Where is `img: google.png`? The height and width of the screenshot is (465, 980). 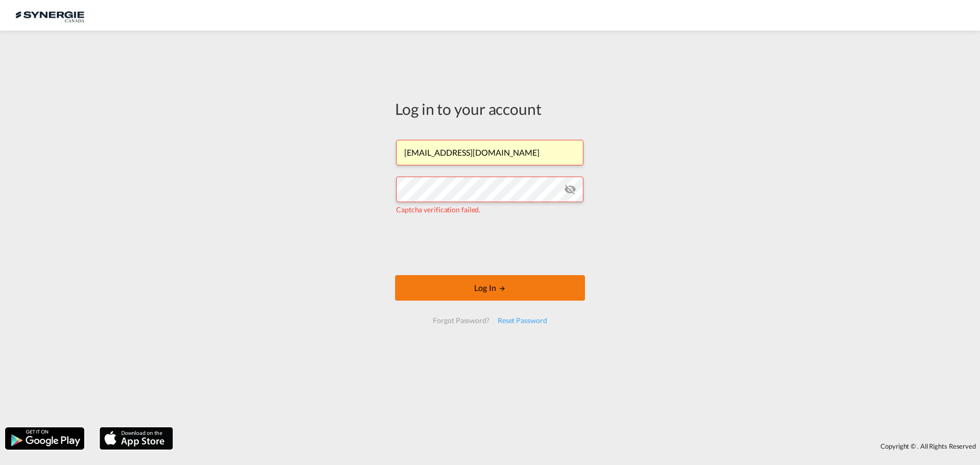 img: google.png is located at coordinates (44, 439).